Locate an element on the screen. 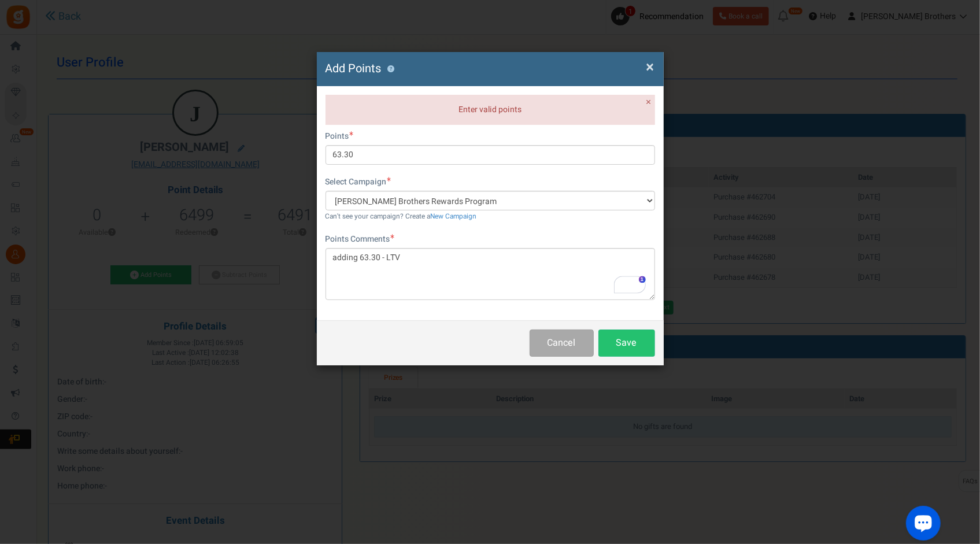 Image resolution: width=980 pixels, height=544 pixels. label: Points Comments is located at coordinates (360, 239).